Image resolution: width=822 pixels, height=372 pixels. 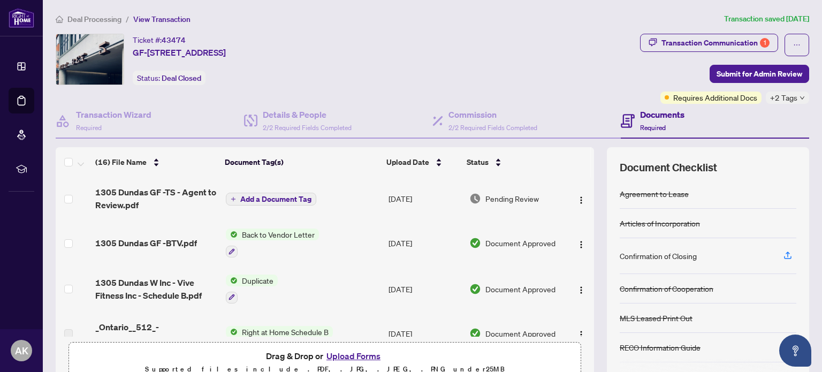 I want to click on div: Transaction Communication, so click(x=715, y=43).